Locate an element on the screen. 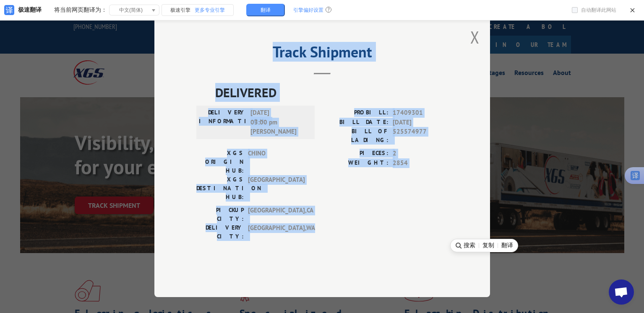 The height and width of the screenshot is (313, 644). label: BILL DATE: is located at coordinates (356, 122).